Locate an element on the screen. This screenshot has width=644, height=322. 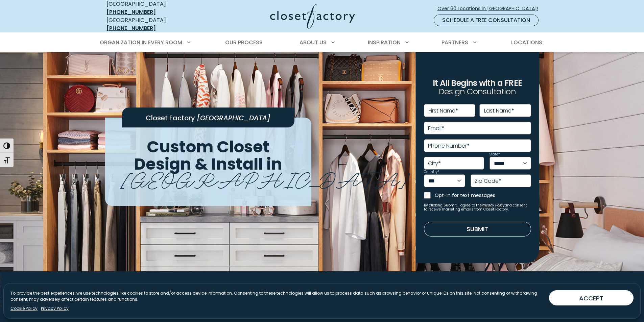
label: Zip Code is located at coordinates (488, 181).